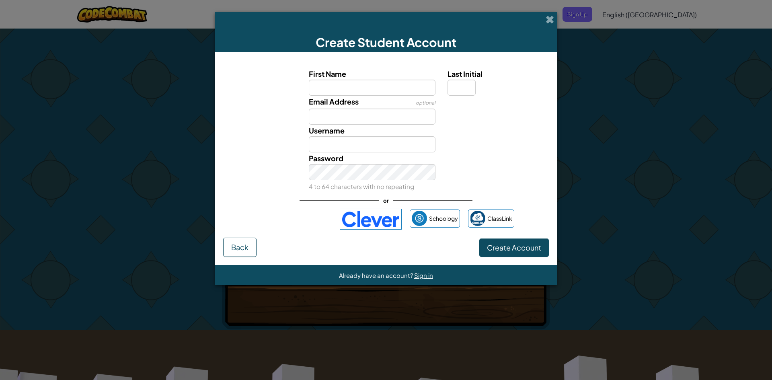 This screenshot has width=772, height=380. Describe the element at coordinates (240, 247) in the screenshot. I see `span: Back` at that location.